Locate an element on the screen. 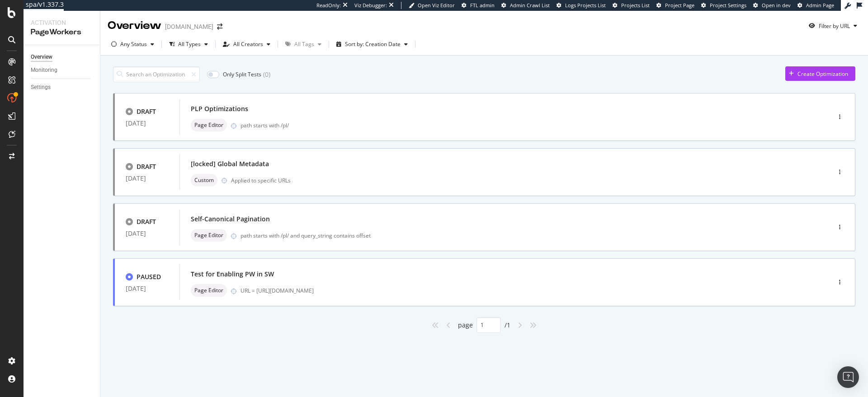 This screenshot has width=868, height=397. div: Applied to specific URLs is located at coordinates (261, 180).